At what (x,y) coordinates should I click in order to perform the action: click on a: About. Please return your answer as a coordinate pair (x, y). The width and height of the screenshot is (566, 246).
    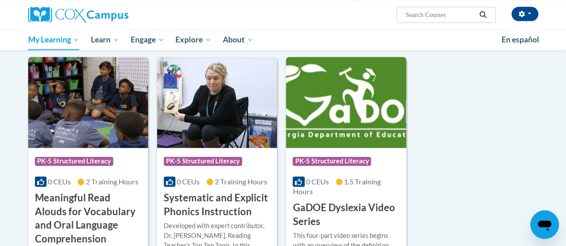
    Looking at the image, I should click on (238, 40).